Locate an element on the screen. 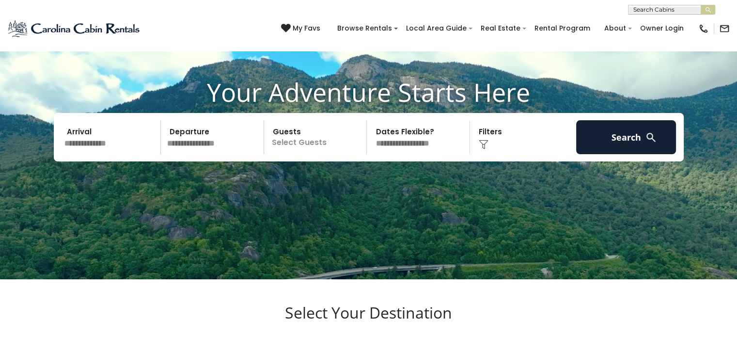  a: Rental Program is located at coordinates (562, 28).